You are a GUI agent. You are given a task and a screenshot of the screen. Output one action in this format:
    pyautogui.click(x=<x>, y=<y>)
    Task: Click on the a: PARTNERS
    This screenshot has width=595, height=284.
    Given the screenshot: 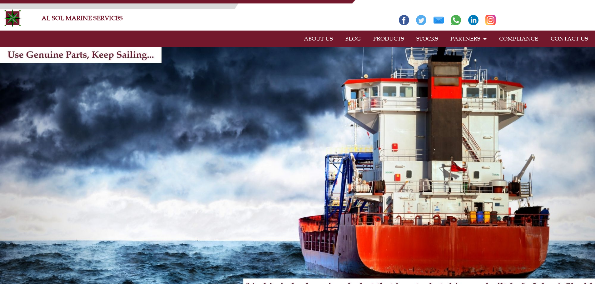 What is the action you would take?
    pyautogui.click(x=468, y=39)
    